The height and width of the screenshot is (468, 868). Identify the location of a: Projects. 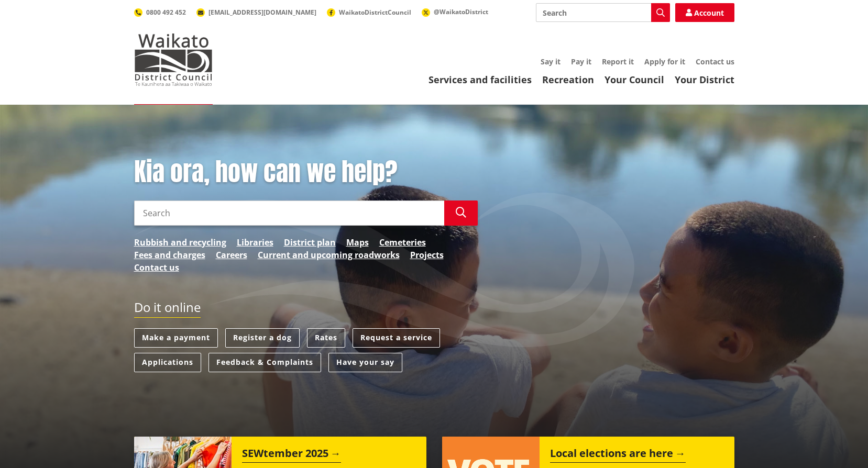
(427, 255).